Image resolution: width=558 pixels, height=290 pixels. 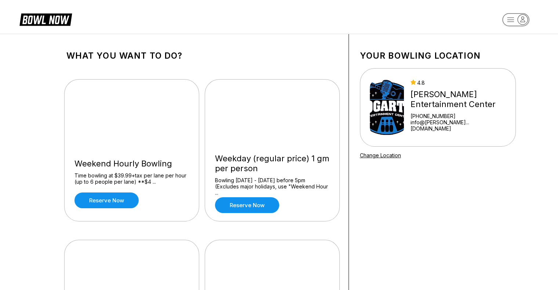 I want to click on img: Bogart's Entertainment Center, so click(x=387, y=108).